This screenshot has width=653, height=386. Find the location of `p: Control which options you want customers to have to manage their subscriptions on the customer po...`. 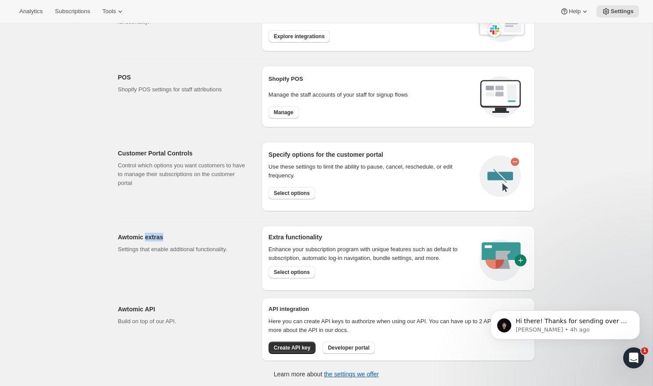

p: Control which options you want customers to have to manage their subscriptions on the customer po... is located at coordinates (183, 174).